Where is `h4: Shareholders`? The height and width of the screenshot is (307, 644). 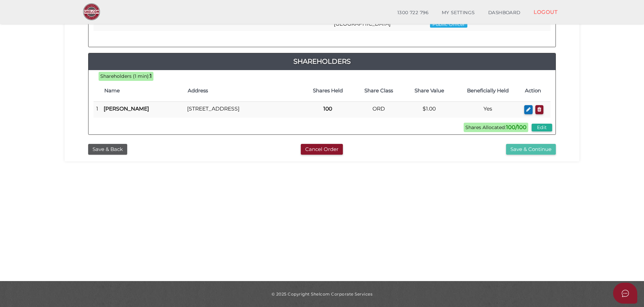
h4: Shareholders is located at coordinates (322, 61).